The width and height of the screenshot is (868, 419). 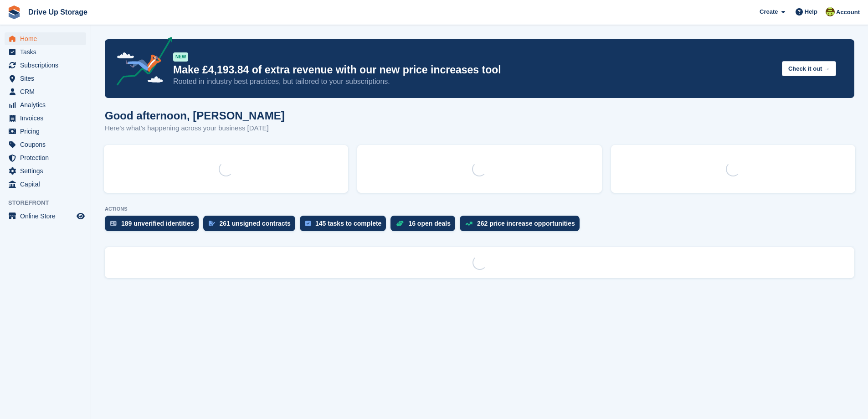 I want to click on span: Create, so click(x=769, y=12).